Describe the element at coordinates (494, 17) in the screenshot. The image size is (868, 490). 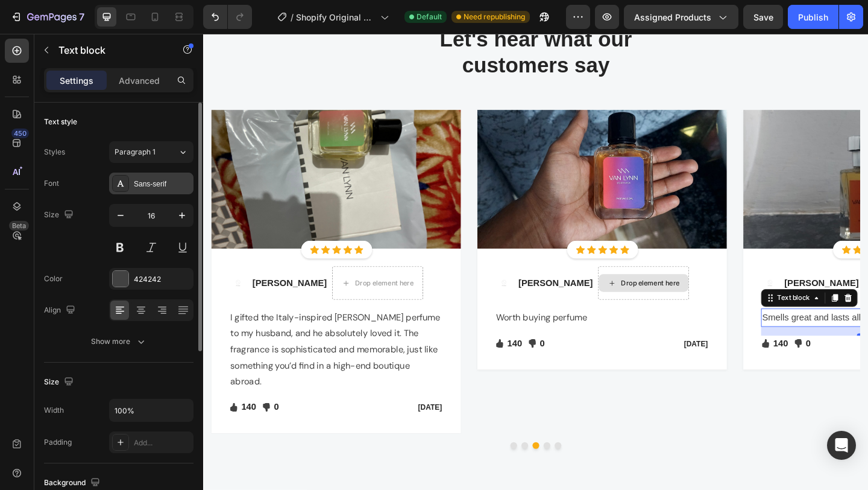
I see `span: Need republishing` at that location.